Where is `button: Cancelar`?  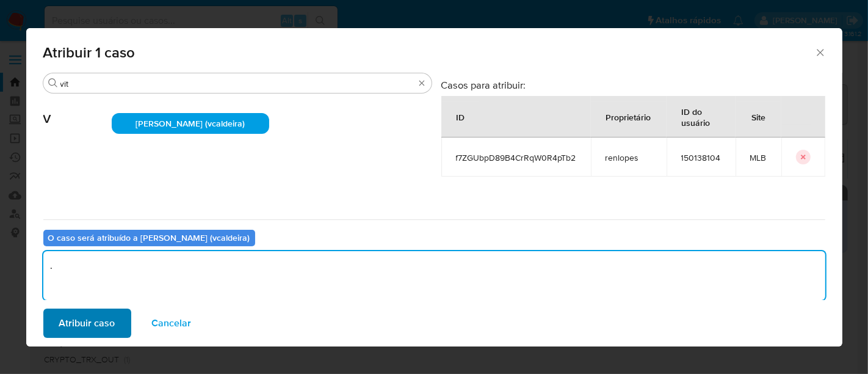 button: Cancelar is located at coordinates (172, 324).